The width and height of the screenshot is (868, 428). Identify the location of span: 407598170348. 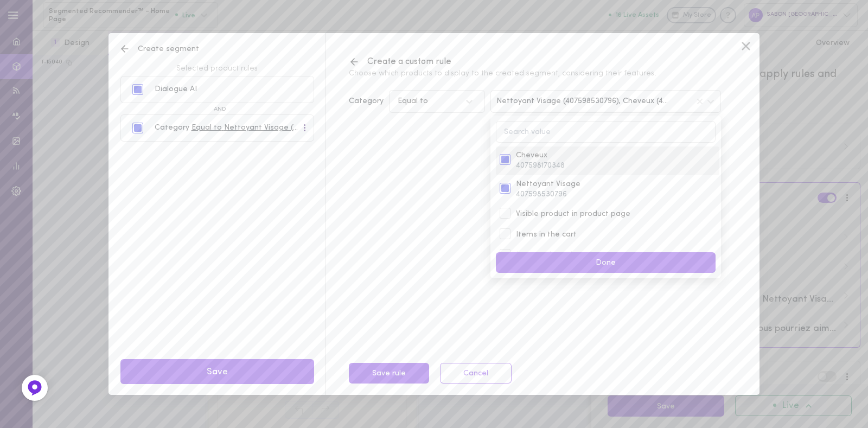
(541, 165).